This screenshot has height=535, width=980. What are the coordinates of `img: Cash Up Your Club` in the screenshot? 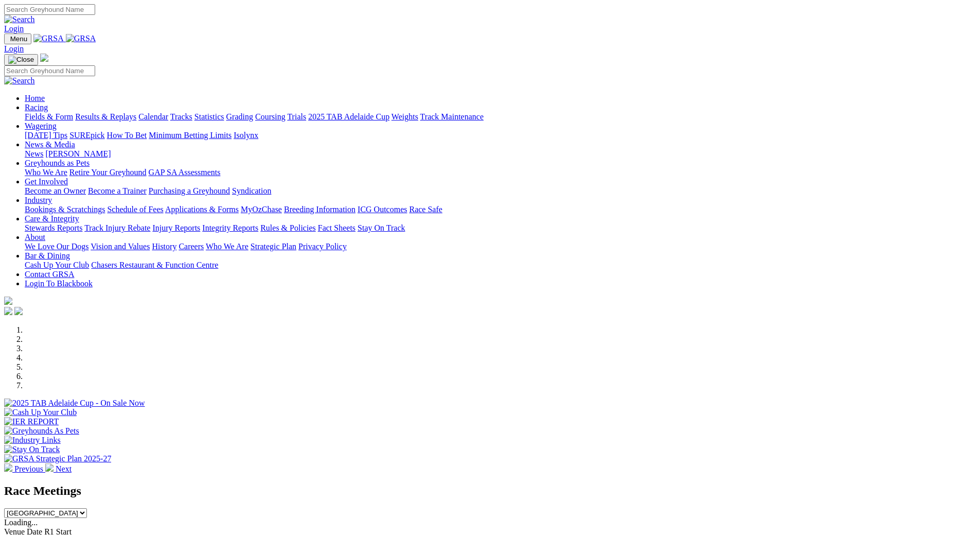 It's located at (41, 412).